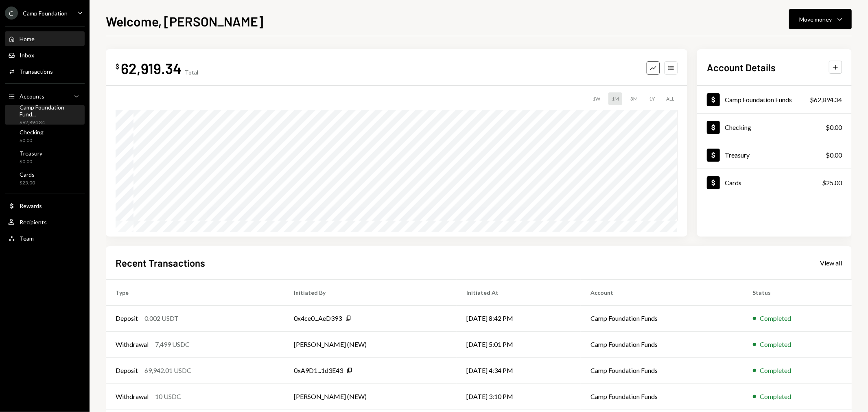 Image resolution: width=868 pixels, height=412 pixels. Describe the element at coordinates (45, 96) in the screenshot. I see `a: Accounts` at that location.